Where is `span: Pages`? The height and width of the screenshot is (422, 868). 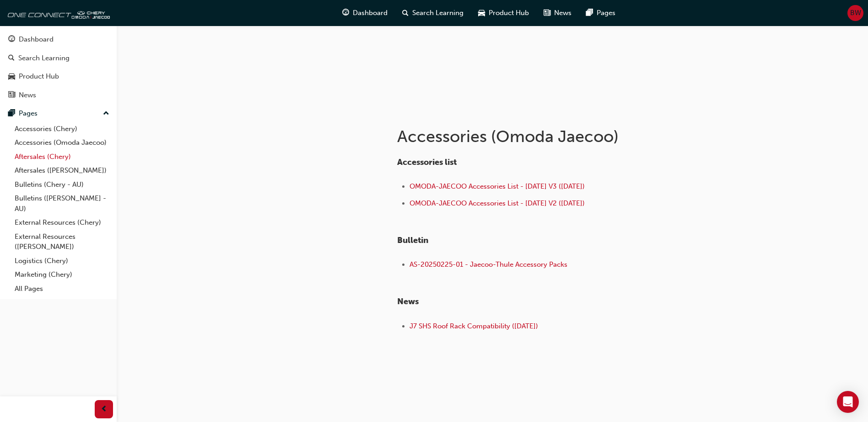 span: Pages is located at coordinates (606, 12).